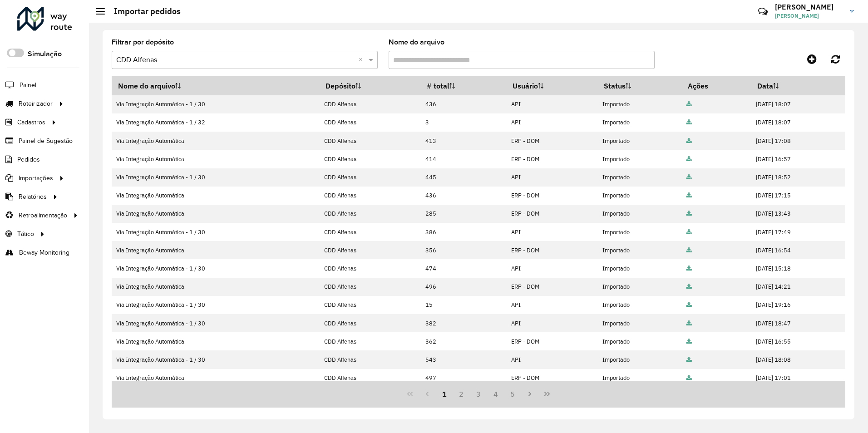  I want to click on span: Painel, so click(28, 85).